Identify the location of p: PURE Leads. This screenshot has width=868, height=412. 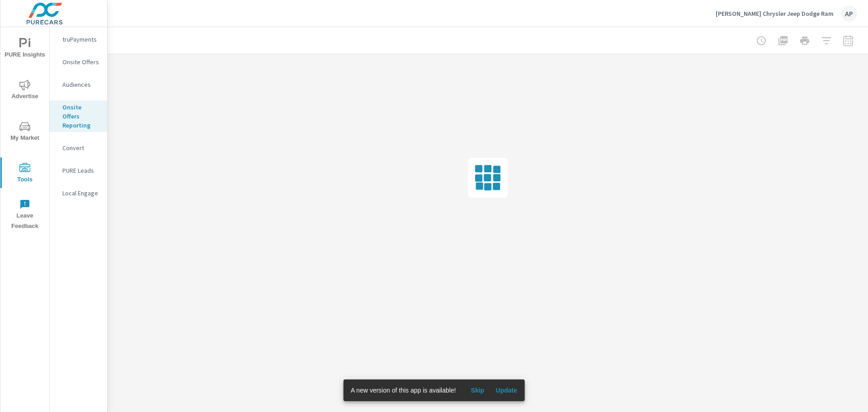
(81, 170).